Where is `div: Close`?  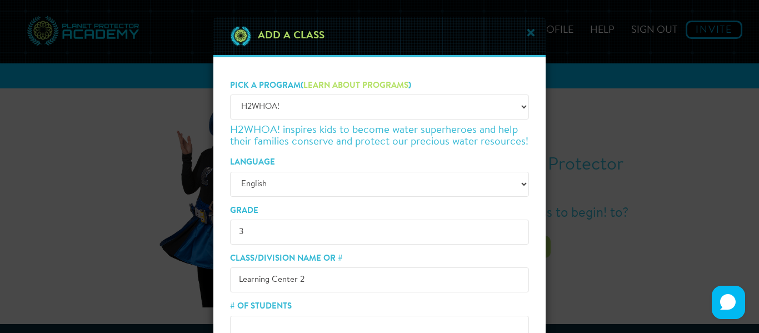
div: Close is located at coordinates (379, 37).